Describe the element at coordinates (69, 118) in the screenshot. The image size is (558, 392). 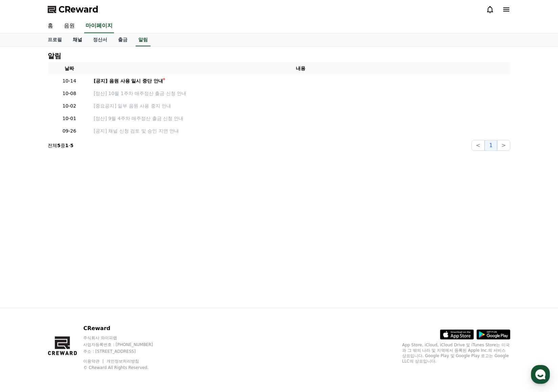
I see `p: 10-01` at that location.